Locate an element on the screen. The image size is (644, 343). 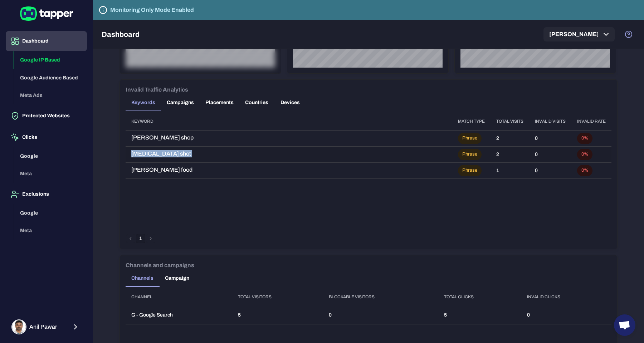
a: Exclusions is located at coordinates (46, 194).